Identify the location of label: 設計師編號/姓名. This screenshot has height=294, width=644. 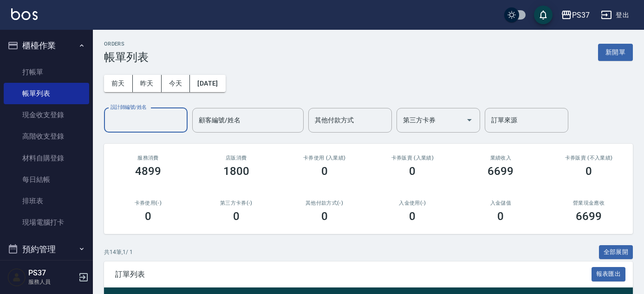
(129, 107).